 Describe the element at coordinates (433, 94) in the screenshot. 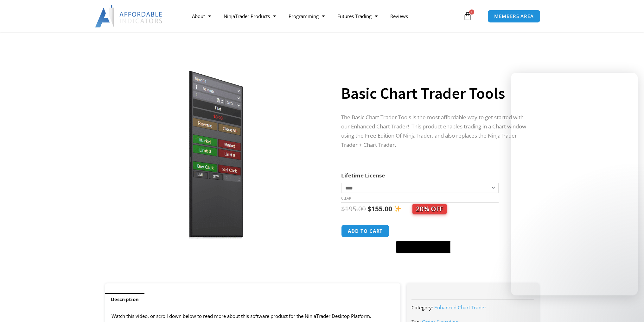

I see `h1: Basic Chart Trader Tools` at that location.